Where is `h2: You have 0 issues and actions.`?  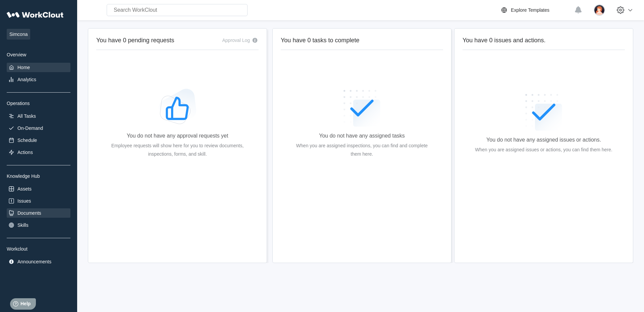 h2: You have 0 issues and actions. is located at coordinates (544, 40).